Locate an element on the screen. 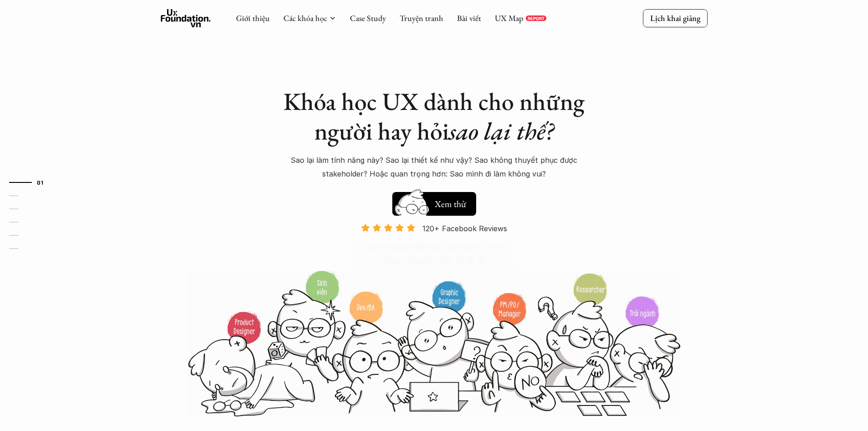  a: Lịch khai giảng is located at coordinates (675, 18).